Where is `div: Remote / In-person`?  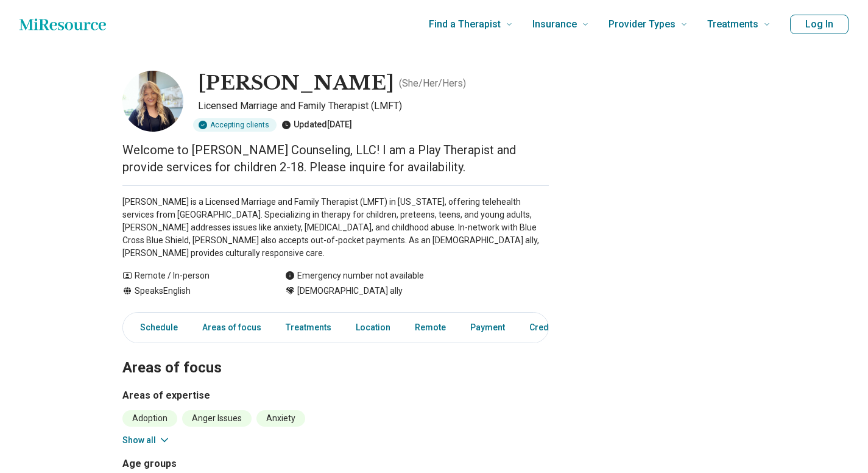 div: Remote / In-person is located at coordinates (192, 276).